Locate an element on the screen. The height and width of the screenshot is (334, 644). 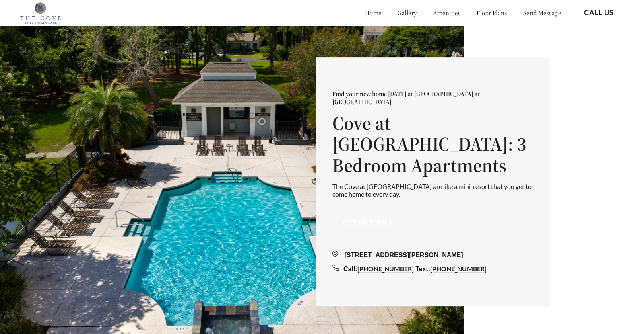
span: Call: is located at coordinates (350, 269).